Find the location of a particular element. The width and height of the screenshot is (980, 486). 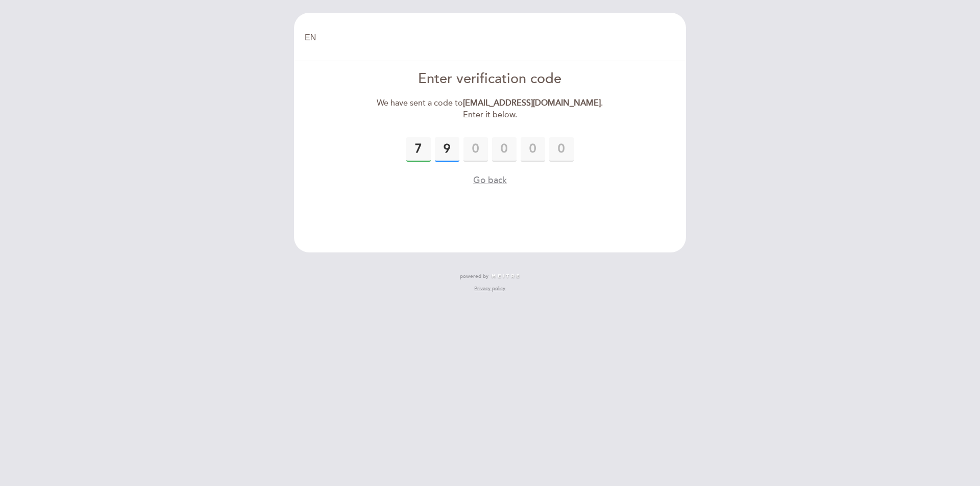

img: MEITRE is located at coordinates (505, 276).